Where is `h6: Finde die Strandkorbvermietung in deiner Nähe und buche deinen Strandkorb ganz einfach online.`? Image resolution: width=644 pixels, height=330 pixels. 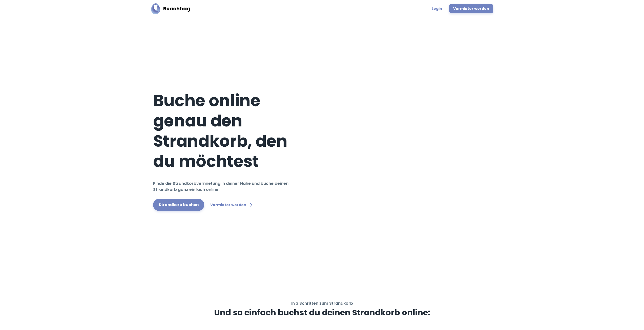 h6: Finde die Strandkorbvermietung in deiner Nähe und buche deinen Strandkorb ganz einfach online. is located at coordinates (223, 186).